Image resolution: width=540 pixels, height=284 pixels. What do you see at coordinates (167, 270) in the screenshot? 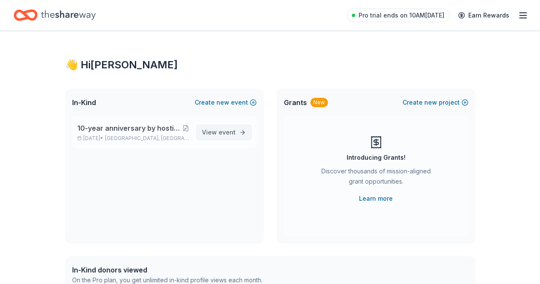
I see `div: In-Kind donors viewed` at bounding box center [167, 270].